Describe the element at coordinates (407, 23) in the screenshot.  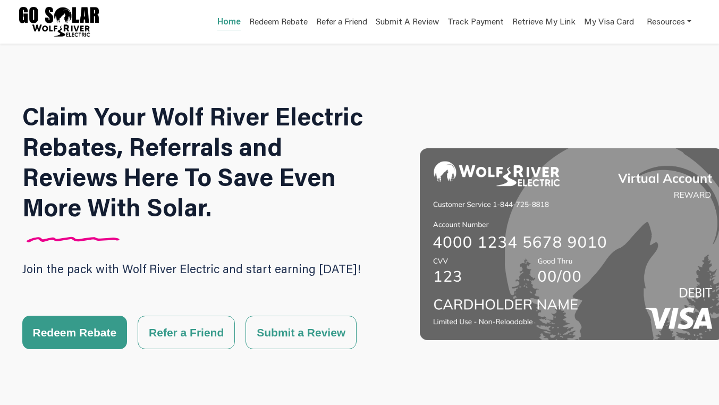
I see `a: Submit A Review` at that location.